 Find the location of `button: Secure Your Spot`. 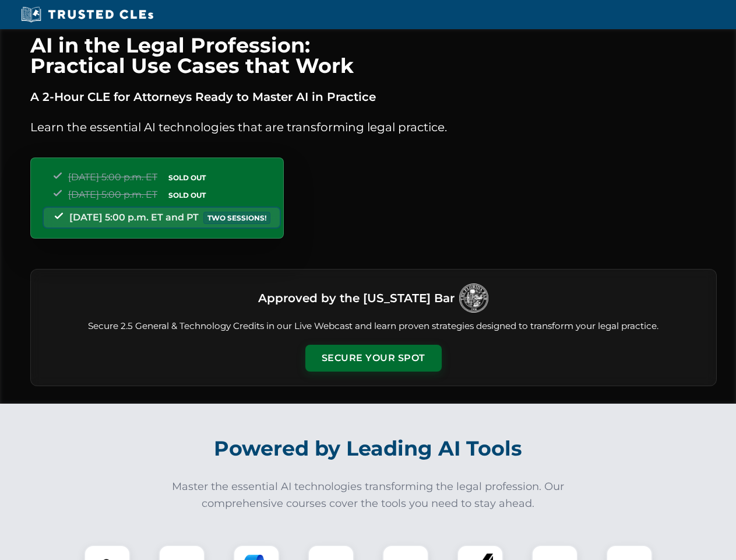

button: Secure Your Spot is located at coordinates (374, 358).